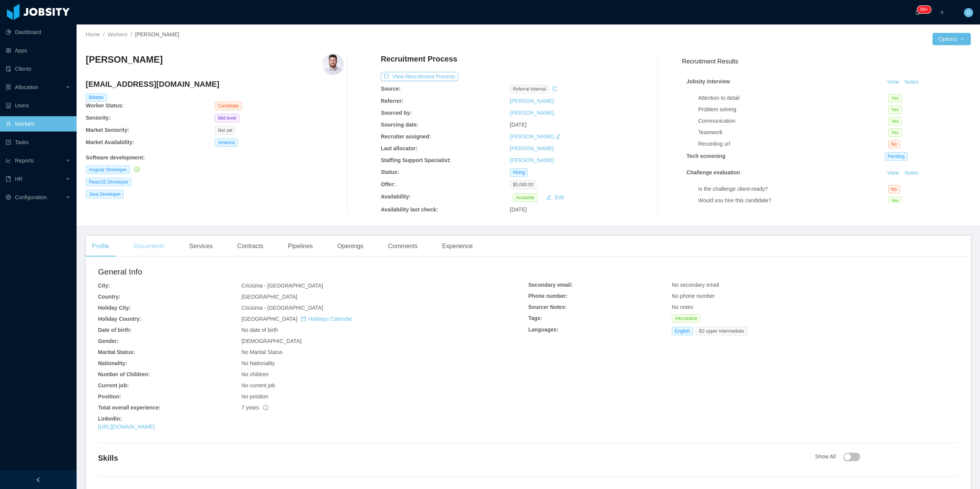  What do you see at coordinates (951, 39) in the screenshot?
I see `button: Optionsicon: down` at bounding box center [951, 39].